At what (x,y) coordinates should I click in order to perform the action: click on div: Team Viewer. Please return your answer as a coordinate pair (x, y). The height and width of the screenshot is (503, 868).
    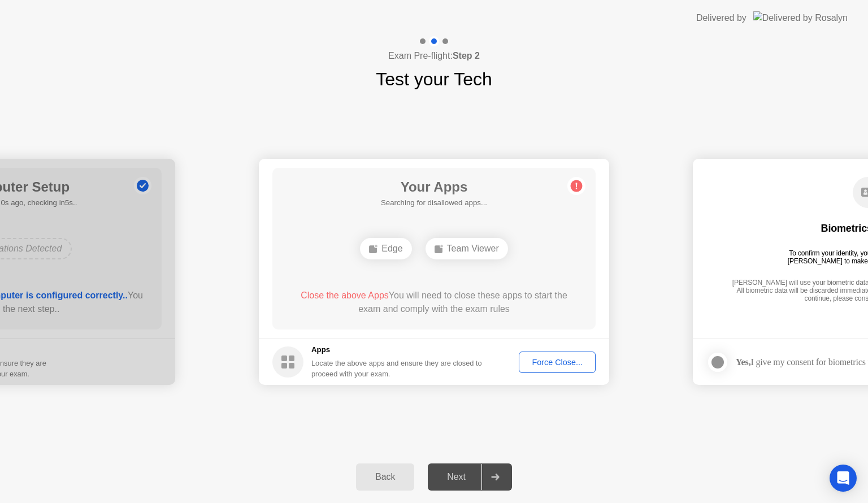
    Looking at the image, I should click on (467, 249).